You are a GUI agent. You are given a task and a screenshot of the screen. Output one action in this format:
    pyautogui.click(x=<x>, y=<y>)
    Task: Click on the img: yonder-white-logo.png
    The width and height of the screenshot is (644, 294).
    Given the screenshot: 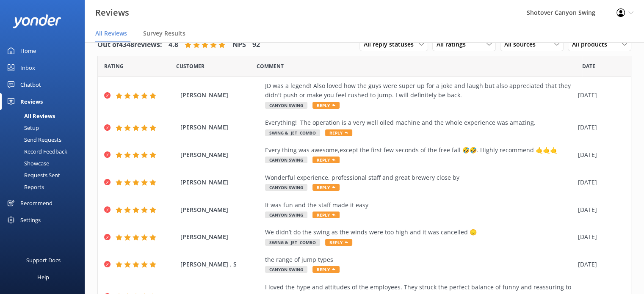 What is the action you would take?
    pyautogui.click(x=37, y=21)
    